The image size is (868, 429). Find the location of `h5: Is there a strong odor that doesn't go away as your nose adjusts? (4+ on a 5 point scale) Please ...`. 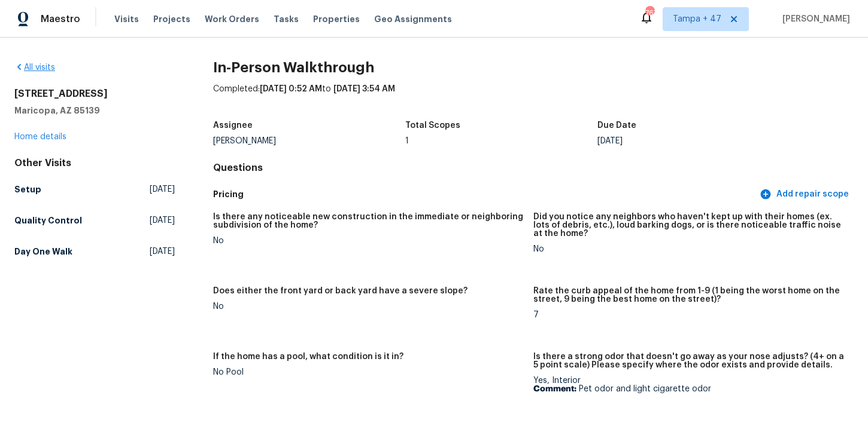

h5: Is there a strong odor that doesn't go away as your nose adjusts? (4+ on a 5 point scale) Please ... is located at coordinates (688, 361).